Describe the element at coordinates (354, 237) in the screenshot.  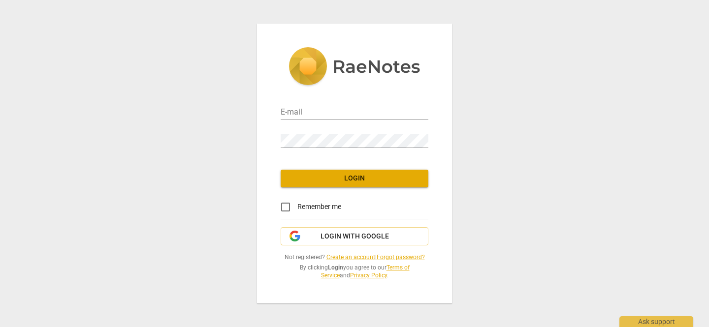
I see `span: Login with Google` at that location.